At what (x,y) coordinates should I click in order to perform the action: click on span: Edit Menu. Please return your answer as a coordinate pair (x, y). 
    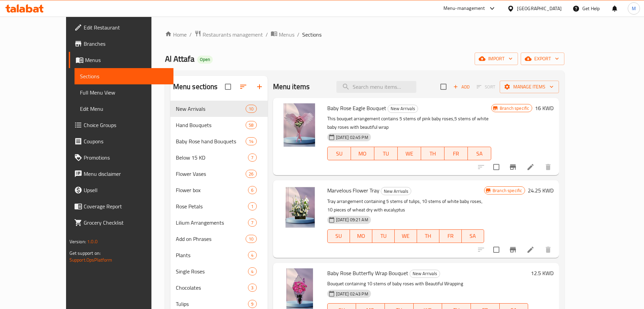
    Looking at the image, I should click on (124, 109).